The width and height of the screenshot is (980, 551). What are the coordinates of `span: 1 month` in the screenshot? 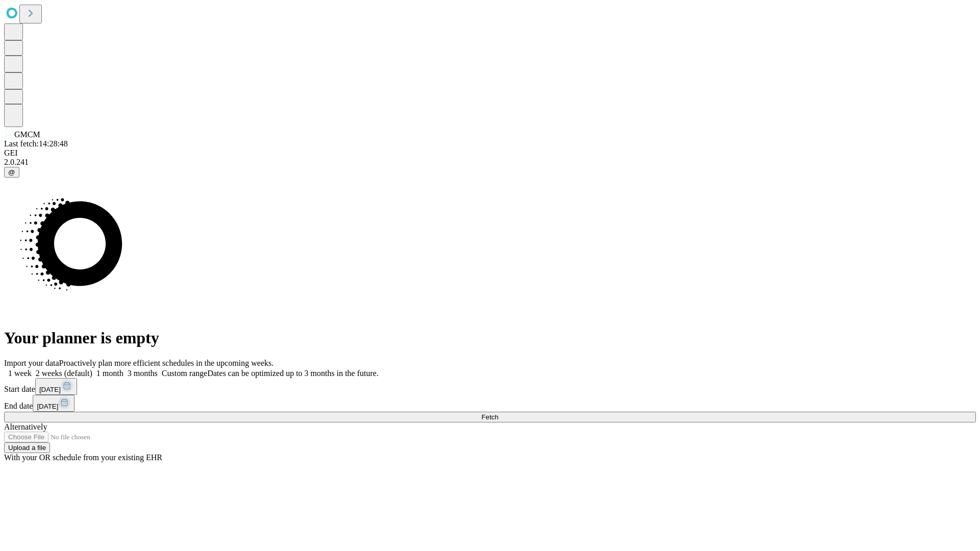 It's located at (110, 373).